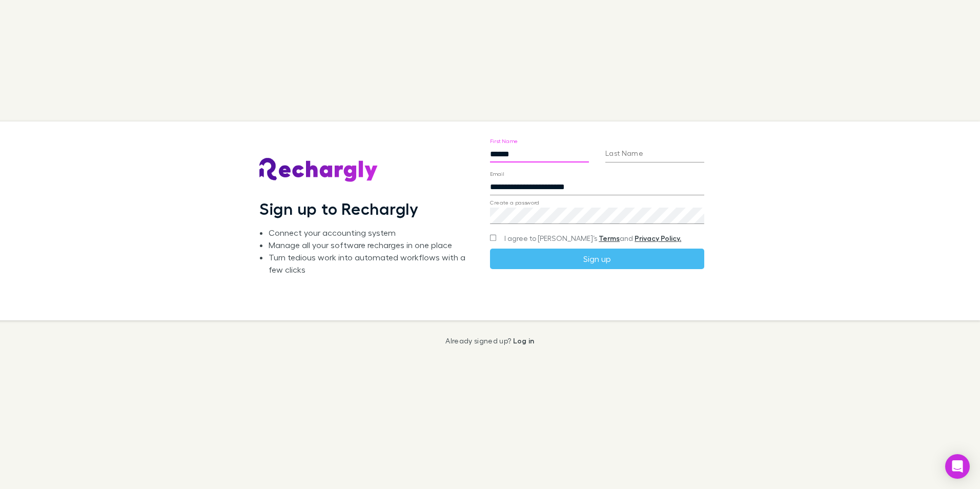 This screenshot has width=980, height=489. What do you see at coordinates (371, 263) in the screenshot?
I see `li: Turn tedious work into automated workflows with a few clicks` at bounding box center [371, 263].